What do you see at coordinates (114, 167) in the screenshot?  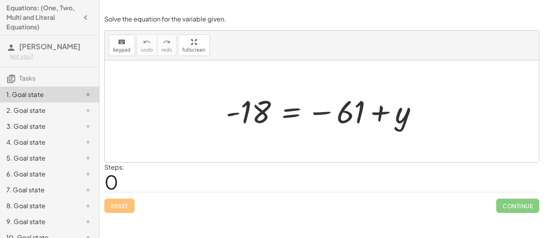 I see `label: Steps:` at bounding box center [114, 167].